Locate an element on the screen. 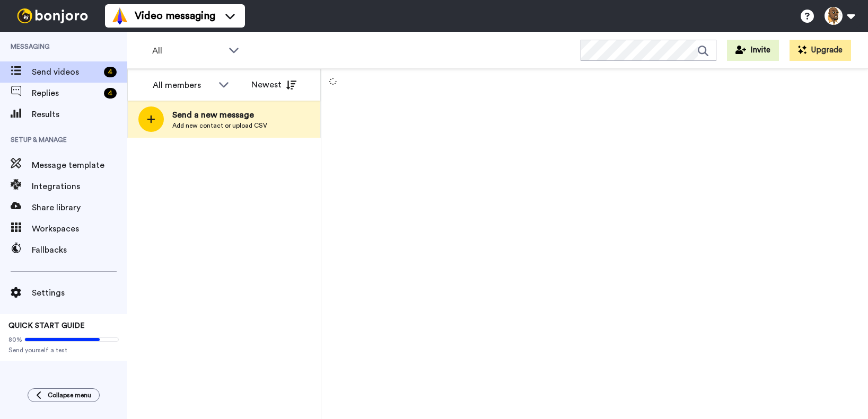  span: Results is located at coordinates (79, 114).